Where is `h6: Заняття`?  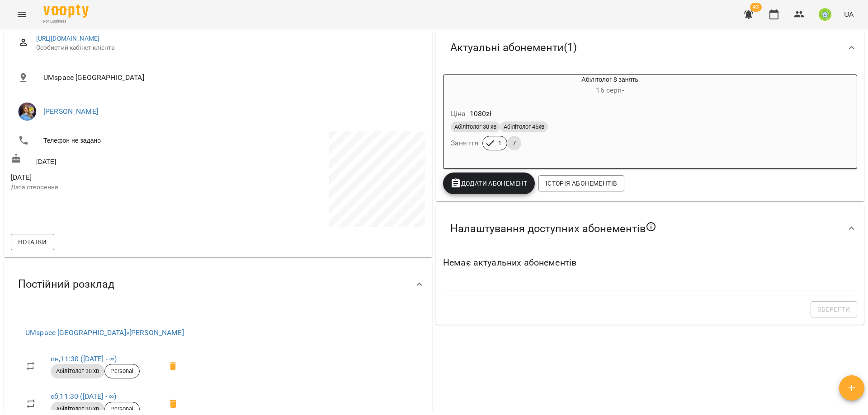
h6: Заняття is located at coordinates (465, 143).